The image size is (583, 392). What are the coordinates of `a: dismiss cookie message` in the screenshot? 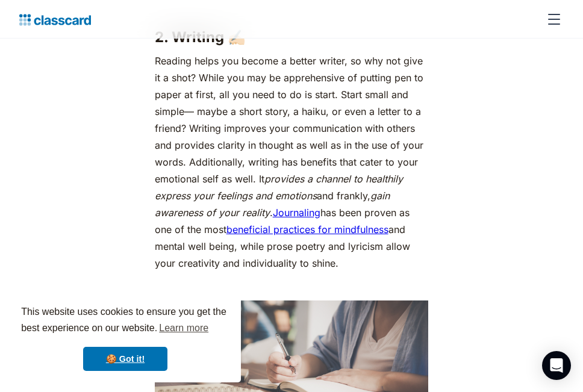 It's located at (126, 359).